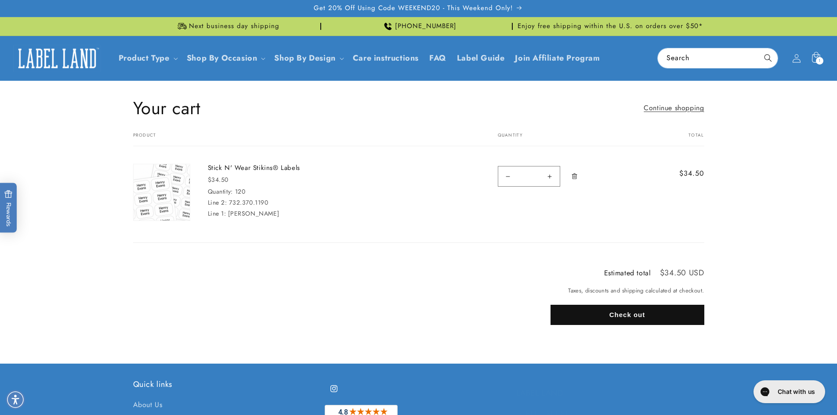  What do you see at coordinates (438, 58) in the screenshot?
I see `span: FAQ` at bounding box center [438, 58].